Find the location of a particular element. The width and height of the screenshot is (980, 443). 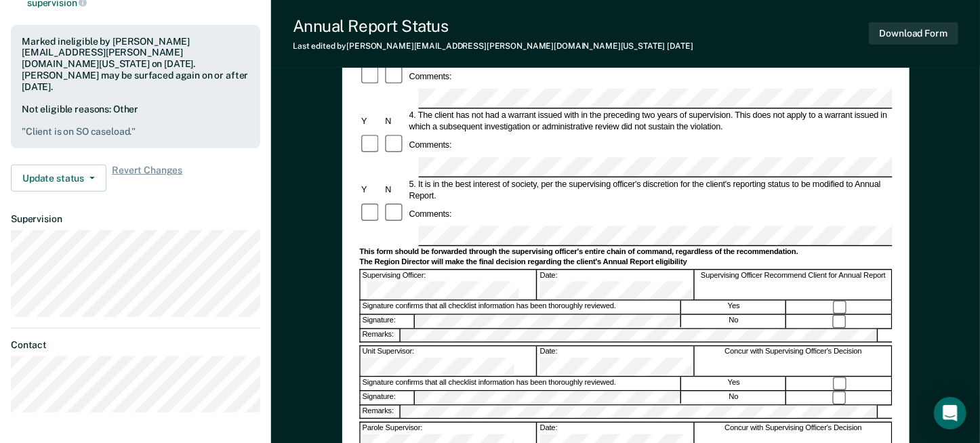

div: This form should be forwarded through the supervising officer's entire chain of command, regardle... is located at coordinates (626, 252).